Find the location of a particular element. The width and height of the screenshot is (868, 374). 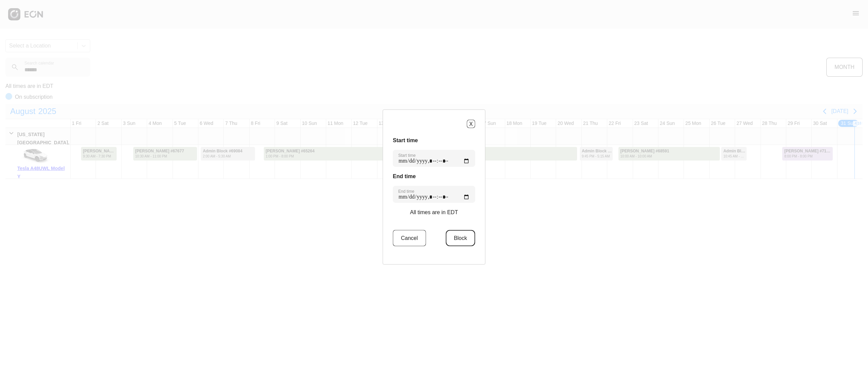

h3: End time is located at coordinates (434, 177).